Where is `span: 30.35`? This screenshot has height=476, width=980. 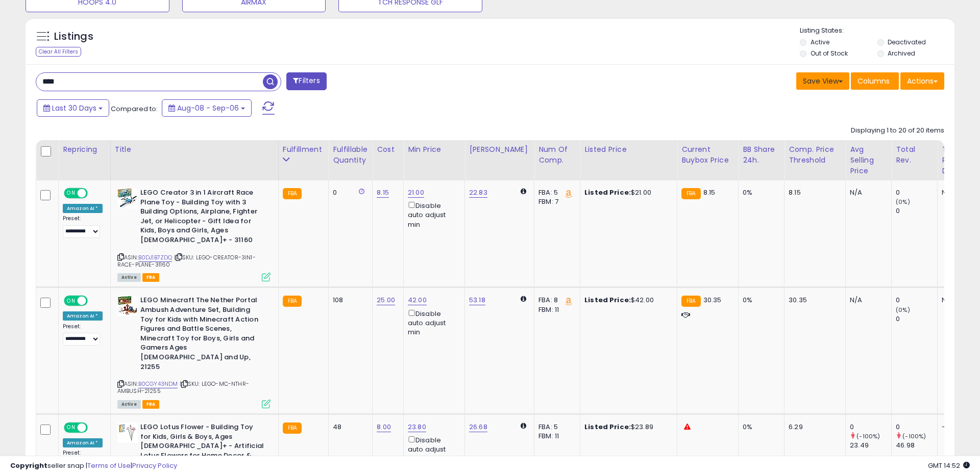 span: 30.35 is located at coordinates (712, 300).